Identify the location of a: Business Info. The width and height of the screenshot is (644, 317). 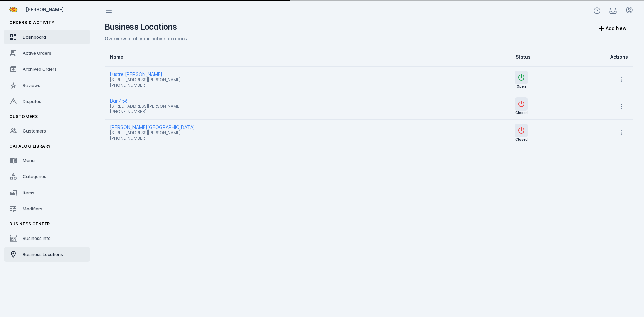
(47, 238).